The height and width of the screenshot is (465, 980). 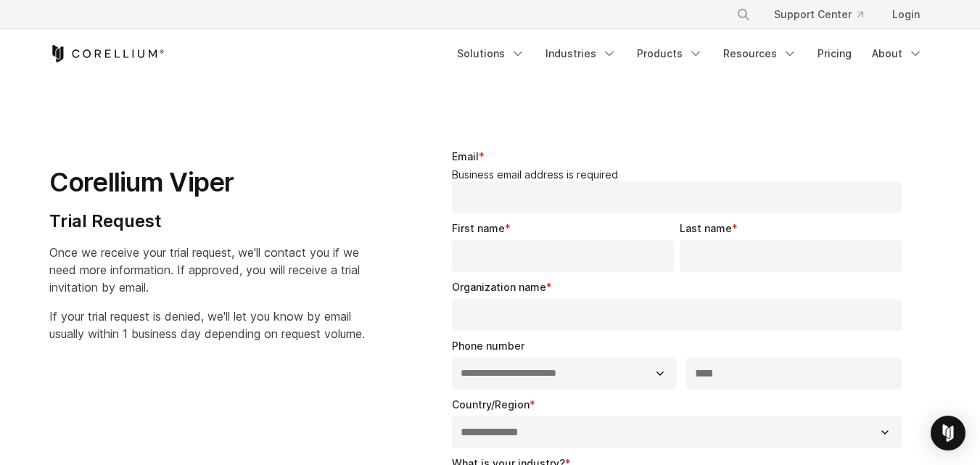 I want to click on a: Pricing, so click(x=834, y=54).